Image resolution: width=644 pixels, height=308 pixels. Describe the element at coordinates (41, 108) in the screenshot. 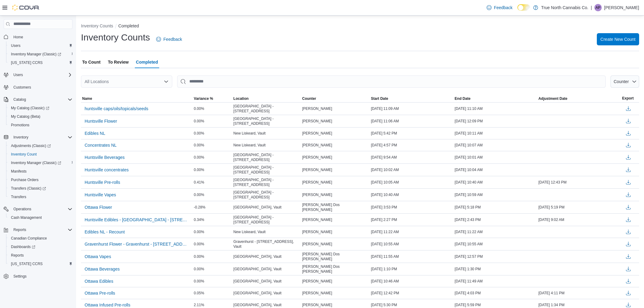

I see `a: My Catalog (Classic)` at that location.